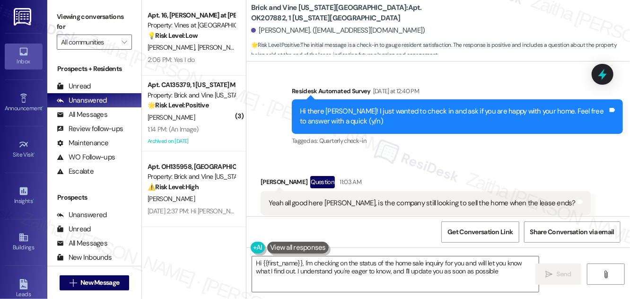 This screenshot has height=299, width=630. What do you see at coordinates (458, 93) in the screenshot?
I see `div: Residesk Automated Survey` at bounding box center [458, 93].